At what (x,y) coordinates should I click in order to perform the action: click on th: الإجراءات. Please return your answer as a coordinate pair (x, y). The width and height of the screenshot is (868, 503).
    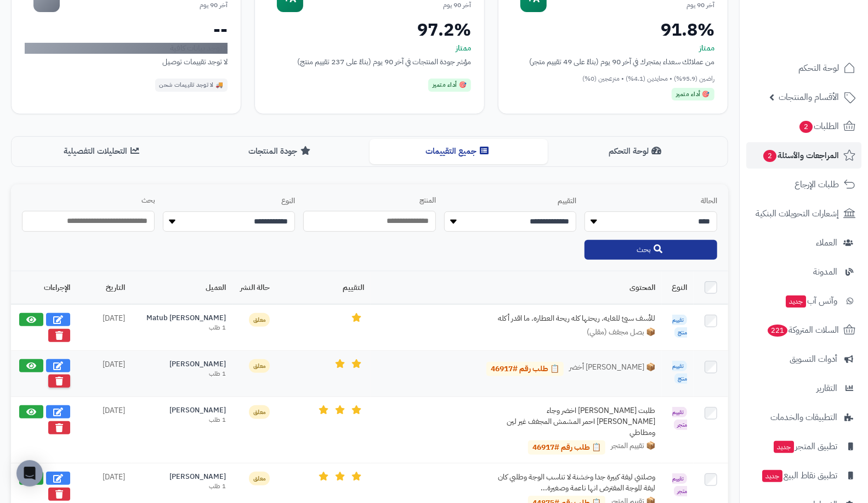
    Looking at the image, I should click on (44, 288).